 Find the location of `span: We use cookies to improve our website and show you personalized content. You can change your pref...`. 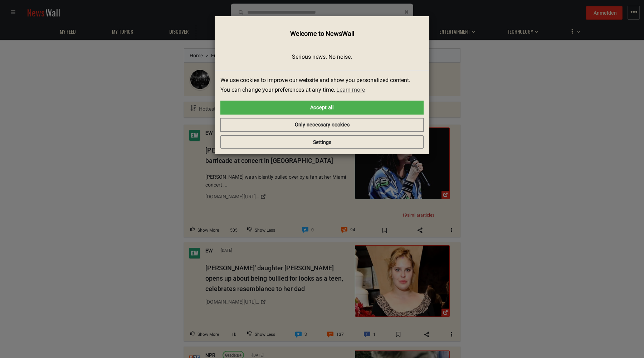

span: We use cookies to improve our website and show you personalized content. You can change your pref... is located at coordinates (319, 85).